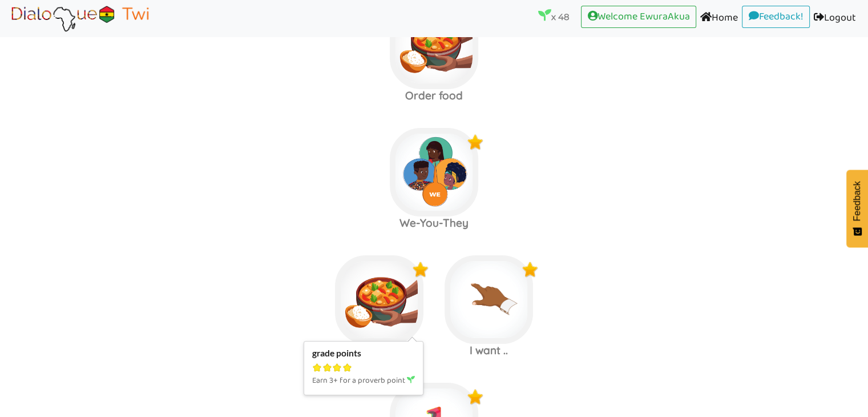 Image resolution: width=868 pixels, height=417 pixels. What do you see at coordinates (776, 17) in the screenshot?
I see `a: Feedback!` at bounding box center [776, 17].